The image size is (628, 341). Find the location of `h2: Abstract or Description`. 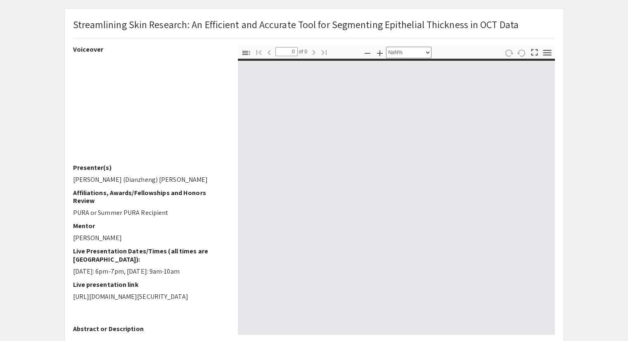

h2: Abstract or Description is located at coordinates (149, 328).